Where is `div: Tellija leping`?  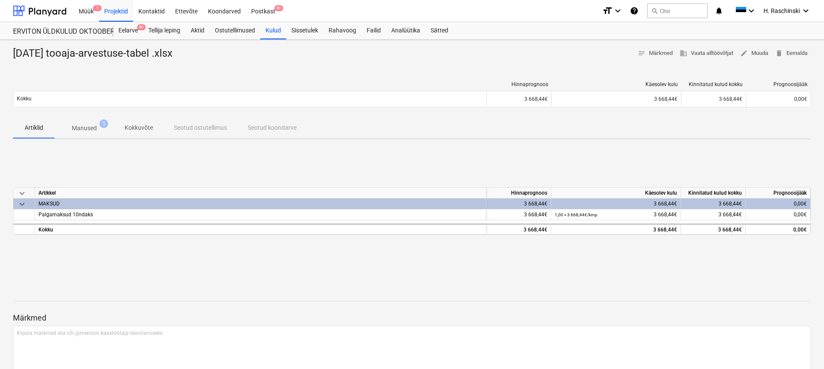
div: Tellija leping is located at coordinates (164, 31).